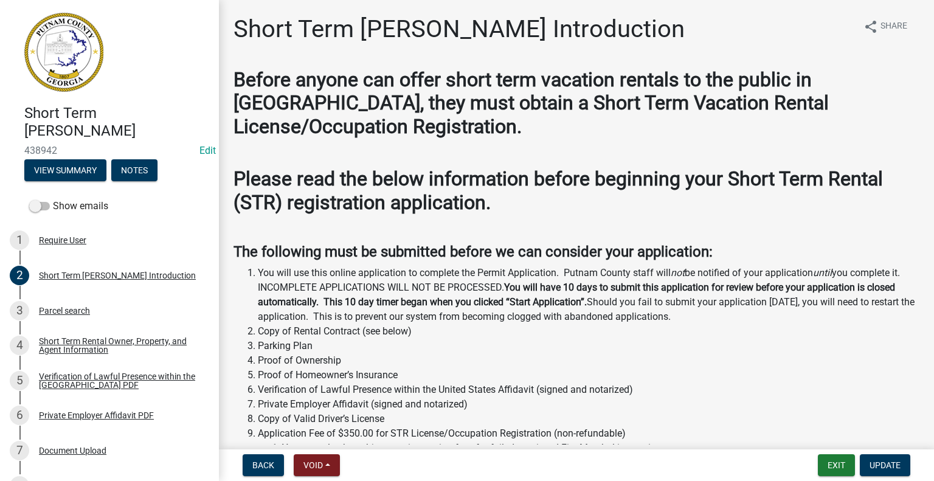 The image size is (934, 481). What do you see at coordinates (577, 294) in the screenshot?
I see `strong: You will have 10 days to submit this application for review before your application is closed aut...` at bounding box center [577, 294].